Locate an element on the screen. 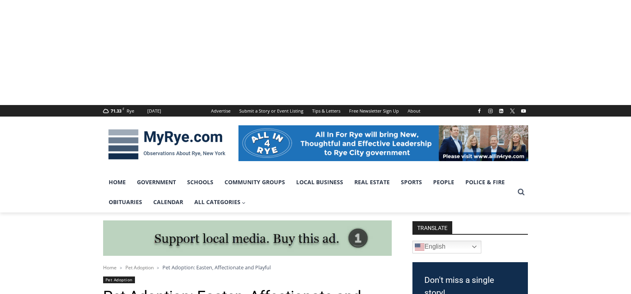  a: Linkedin is located at coordinates (501, 111).